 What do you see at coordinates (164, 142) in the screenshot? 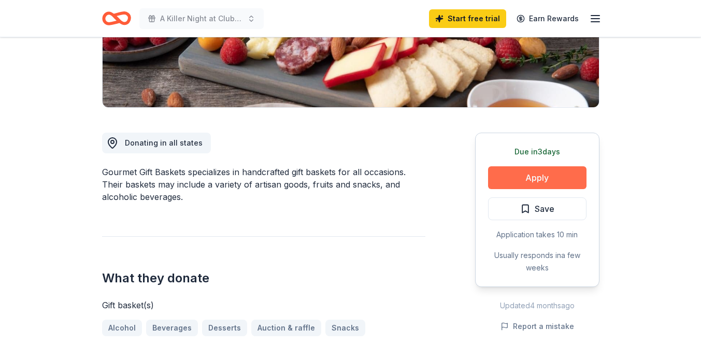
I see `span: Donating in all states` at bounding box center [164, 142].